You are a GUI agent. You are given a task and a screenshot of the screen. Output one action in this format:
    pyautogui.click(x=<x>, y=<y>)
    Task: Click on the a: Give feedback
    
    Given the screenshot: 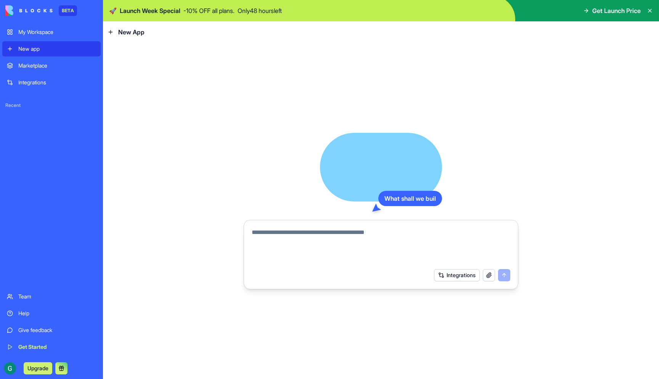 What is the action you would take?
    pyautogui.click(x=51, y=330)
    